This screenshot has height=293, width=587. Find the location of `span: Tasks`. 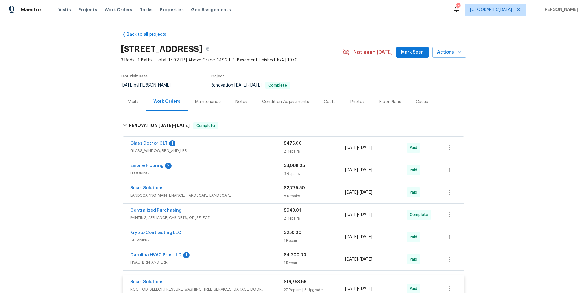

span: Tasks is located at coordinates (146, 10).